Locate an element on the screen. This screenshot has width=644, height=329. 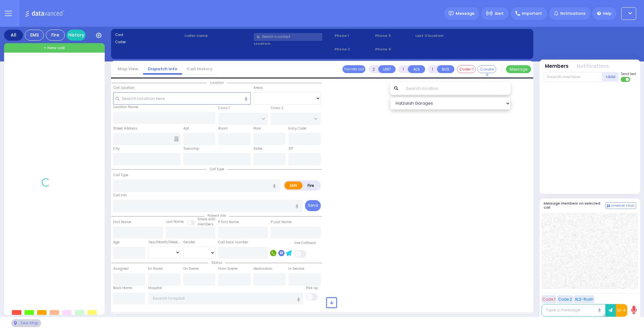
button: Members is located at coordinates (557, 66).